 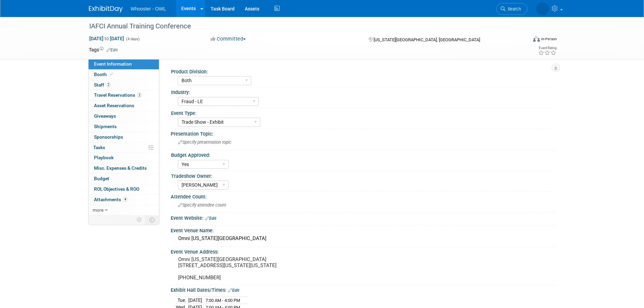 What do you see at coordinates (363, 217) in the screenshot?
I see `div: Event Website:` at bounding box center [363, 217].